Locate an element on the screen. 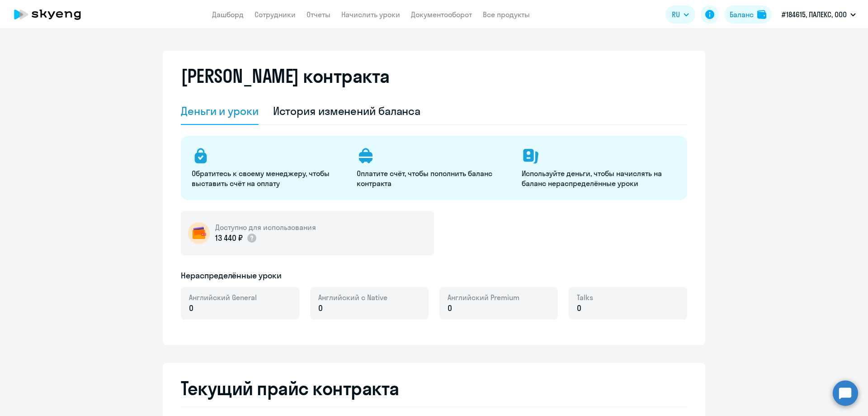 The image size is (868, 416). h2: Текущий прайс контракта is located at coordinates (434, 389).